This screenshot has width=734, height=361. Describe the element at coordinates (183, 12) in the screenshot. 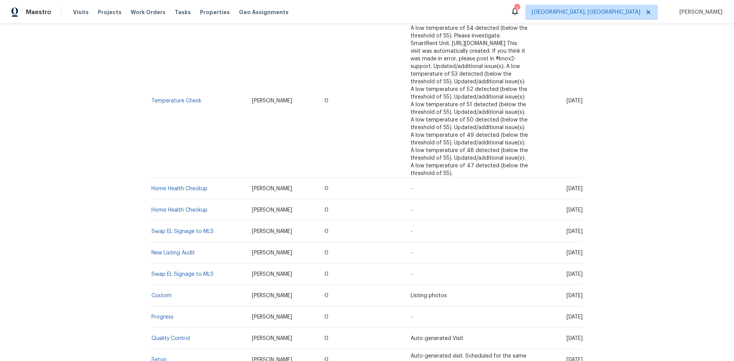

I see `span: Tasks` at that location.